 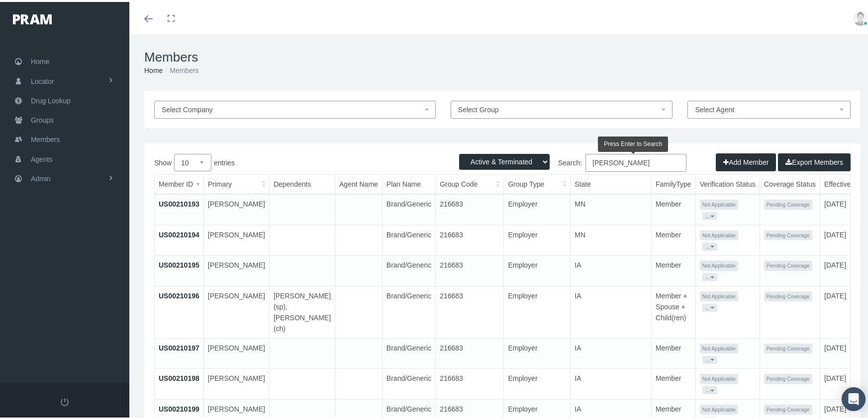 I want to click on a: US00210194, so click(x=179, y=233).